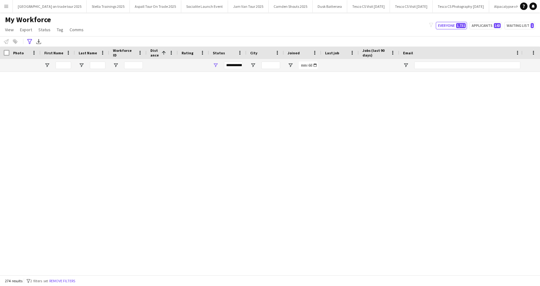 The width and height of the screenshot is (540, 286). Describe the element at coordinates (155, 6) in the screenshot. I see `button: Aspall Tour On Trade 2025` at that location.